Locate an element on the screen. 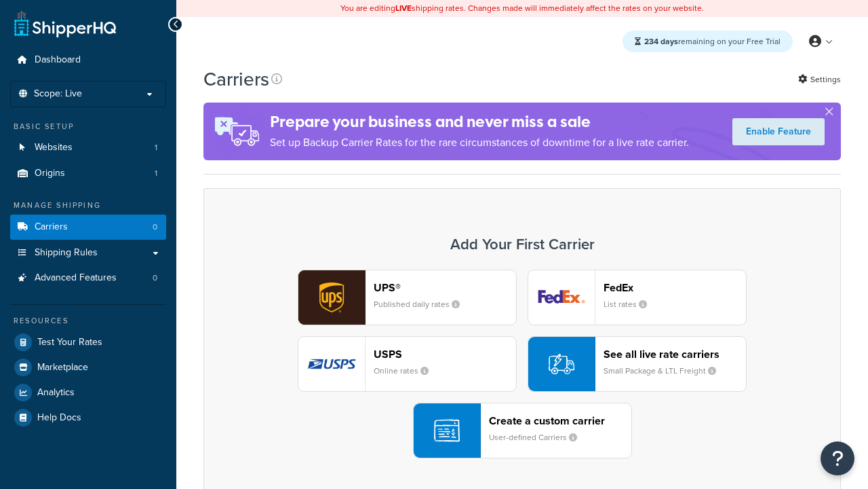 The height and width of the screenshot is (489, 868). header: USPS is located at coordinates (445, 354).